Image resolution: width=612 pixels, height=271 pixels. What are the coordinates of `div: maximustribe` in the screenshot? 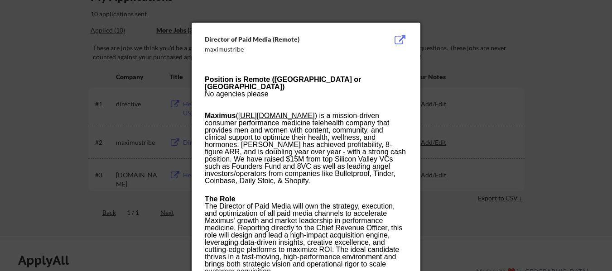 It's located at (283, 49).